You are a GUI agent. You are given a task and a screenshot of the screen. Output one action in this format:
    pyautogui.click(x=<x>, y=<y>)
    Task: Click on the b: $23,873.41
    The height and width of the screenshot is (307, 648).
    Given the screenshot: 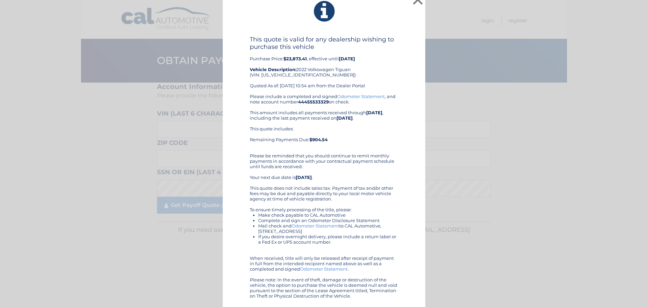 What is the action you would take?
    pyautogui.click(x=295, y=59)
    